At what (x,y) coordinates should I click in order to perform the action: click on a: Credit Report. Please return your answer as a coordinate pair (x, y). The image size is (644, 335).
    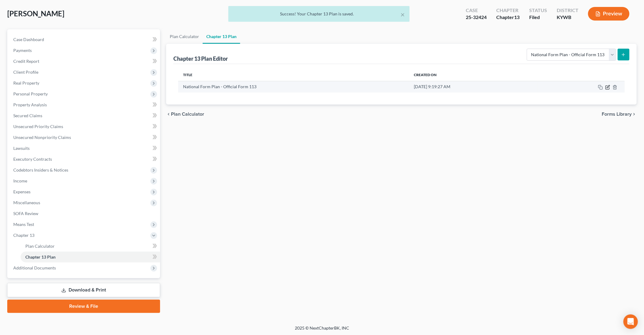
    Looking at the image, I should click on (85, 61).